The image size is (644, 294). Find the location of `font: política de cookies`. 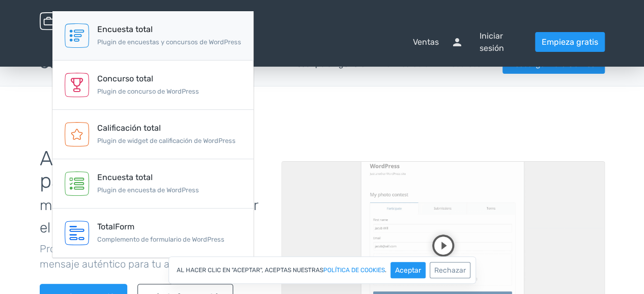

font: política de cookies is located at coordinates (353, 270).